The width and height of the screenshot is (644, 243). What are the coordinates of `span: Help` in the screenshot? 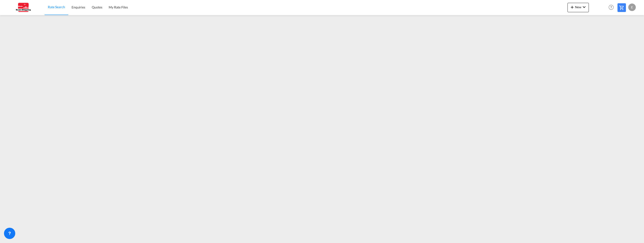 It's located at (611, 7).